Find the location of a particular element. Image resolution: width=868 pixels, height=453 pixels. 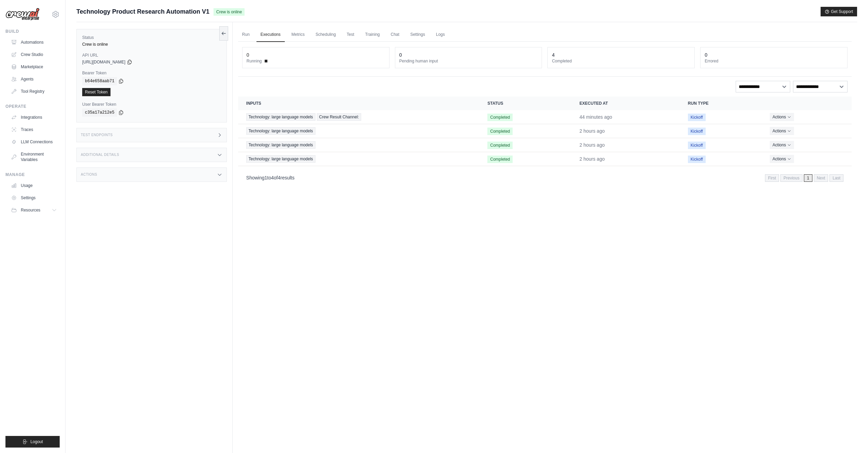

th: Executed at is located at coordinates (626, 103).